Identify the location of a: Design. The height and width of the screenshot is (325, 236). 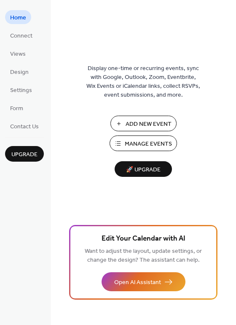
(19, 71).